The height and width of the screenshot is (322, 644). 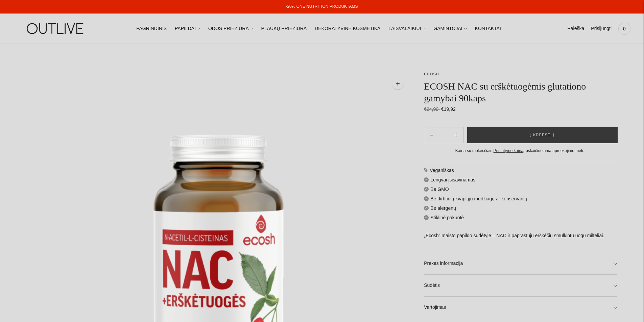 What do you see at coordinates (321, 6) in the screenshot?
I see `a: -20% ONE NUTRITION PRODUKTAMS` at bounding box center [321, 6].